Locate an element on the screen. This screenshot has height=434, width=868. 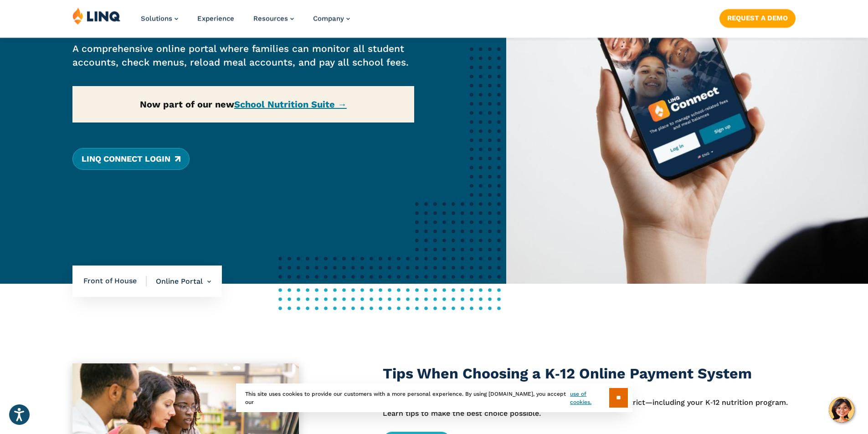
a: School Nutrition Suite → is located at coordinates (290, 104).